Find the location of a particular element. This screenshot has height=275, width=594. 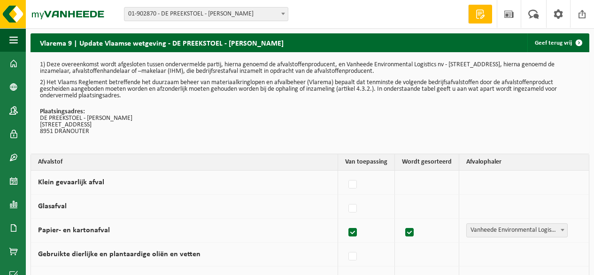

th: Van toepassing is located at coordinates (366, 162).